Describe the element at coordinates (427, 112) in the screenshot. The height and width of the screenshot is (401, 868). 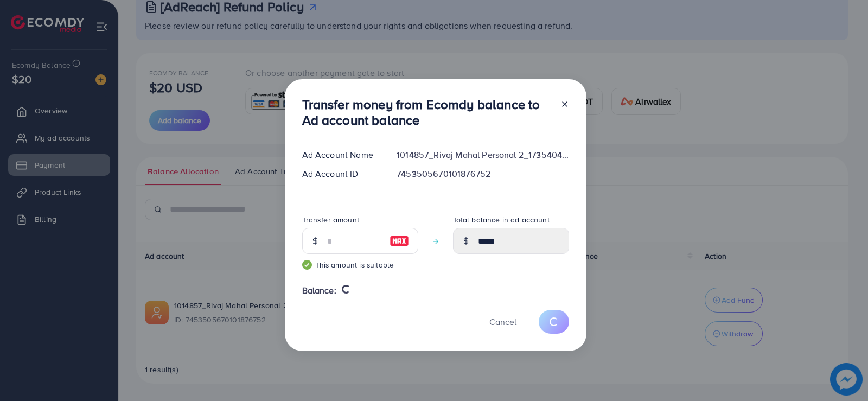
I see `h3: Transfer money from Ecomdy balance to Ad account balance` at that location.